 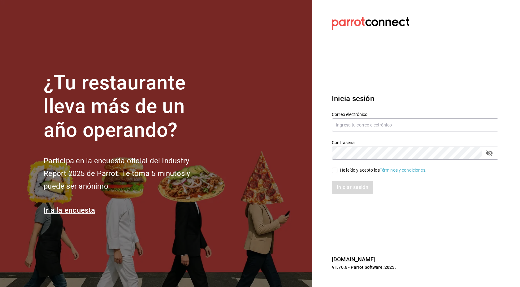 What do you see at coordinates (403, 170) in the screenshot?
I see `a: Términos y condiciones.` at bounding box center [403, 170].